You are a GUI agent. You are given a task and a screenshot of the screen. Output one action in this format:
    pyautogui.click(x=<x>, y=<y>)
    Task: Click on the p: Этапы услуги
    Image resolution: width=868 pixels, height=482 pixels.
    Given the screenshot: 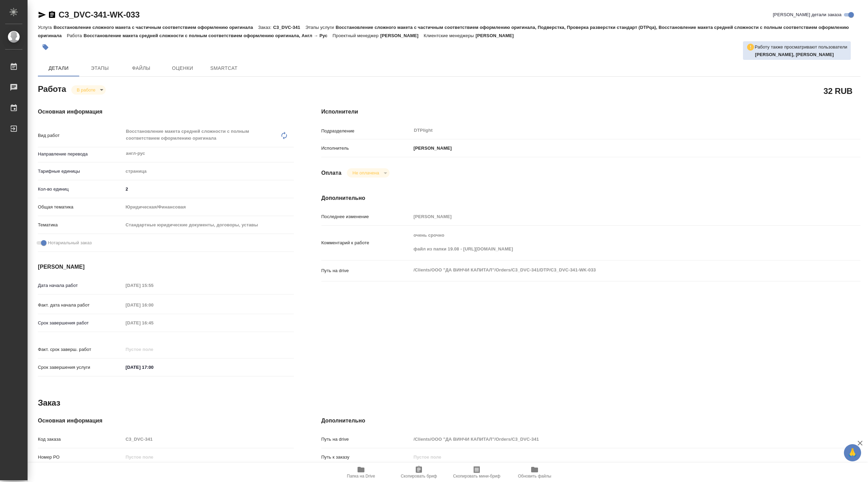 What is the action you would take?
    pyautogui.click(x=321, y=27)
    